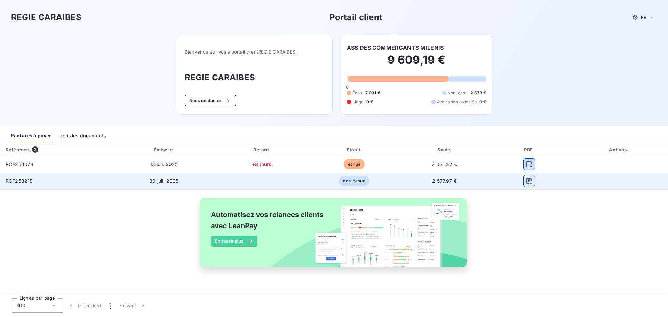 This screenshot has width=668, height=317. What do you see at coordinates (619, 150) in the screenshot?
I see `div: Actions` at bounding box center [619, 150].